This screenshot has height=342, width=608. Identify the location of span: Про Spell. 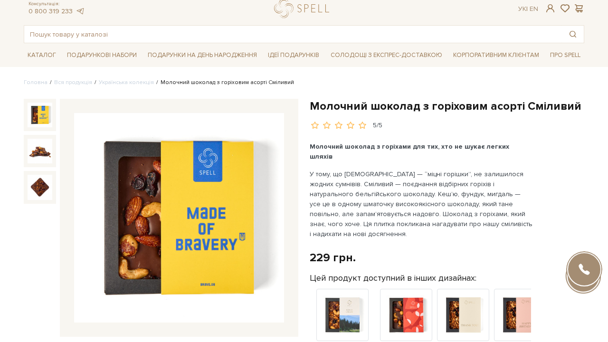
(565, 55).